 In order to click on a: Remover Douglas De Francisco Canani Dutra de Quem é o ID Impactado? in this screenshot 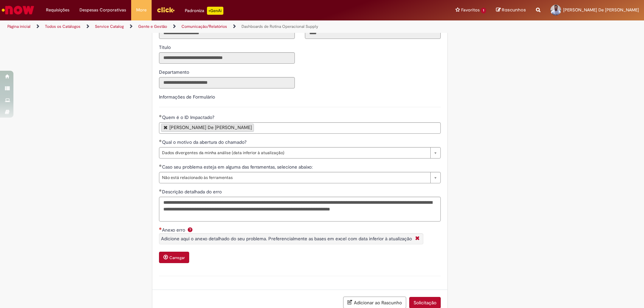, I will do `click(166, 127)`.